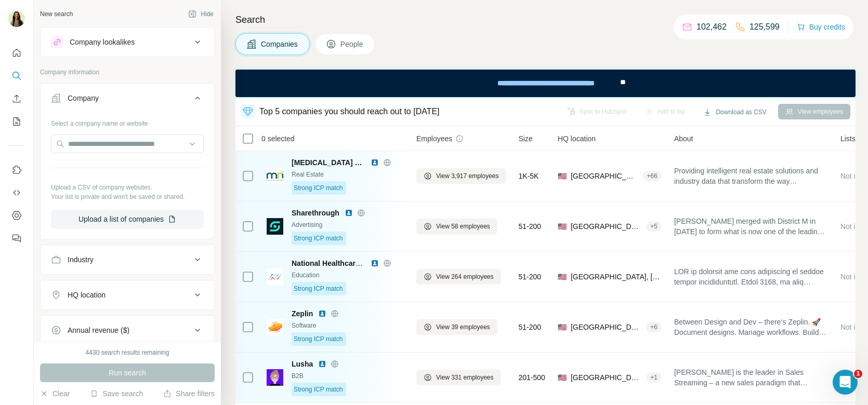 Image resolution: width=868 pixels, height=405 pixels. What do you see at coordinates (17, 76) in the screenshot?
I see `button: Search` at bounding box center [17, 76].